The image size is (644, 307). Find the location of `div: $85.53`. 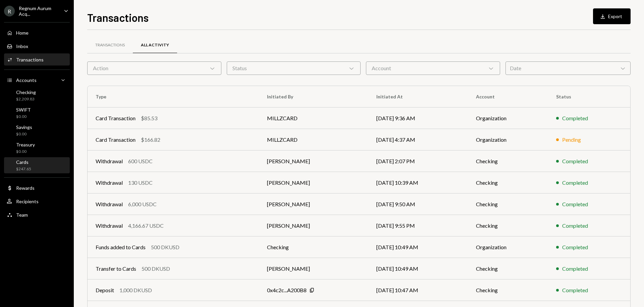

div: $85.53 is located at coordinates (149, 118).